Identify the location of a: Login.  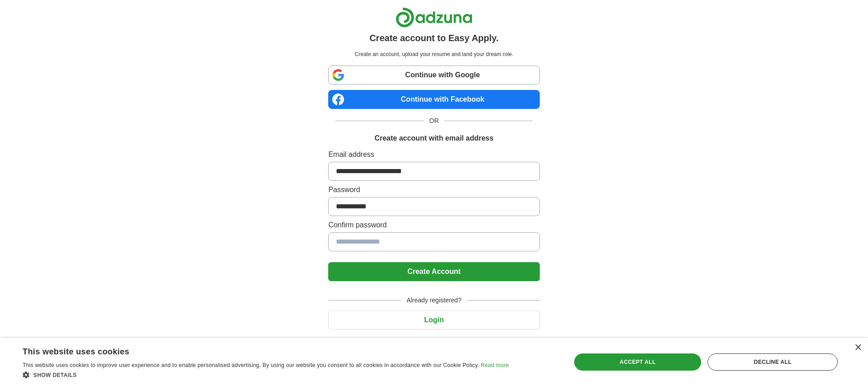
(434, 319).